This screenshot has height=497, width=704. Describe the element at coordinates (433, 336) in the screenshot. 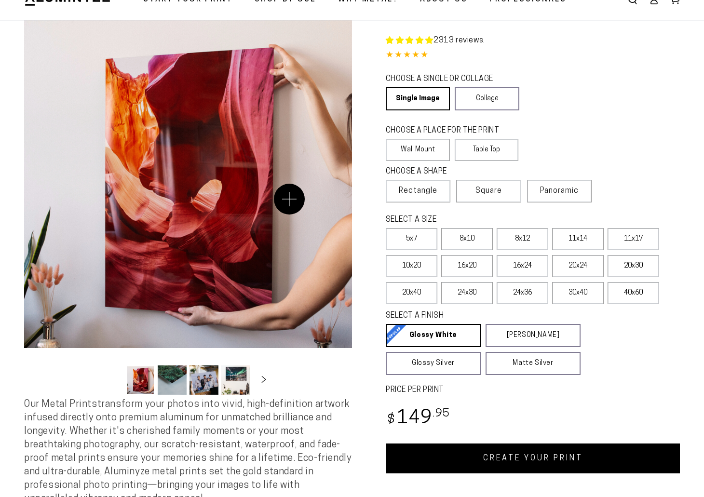

I see `a: Glossy White` at that location.